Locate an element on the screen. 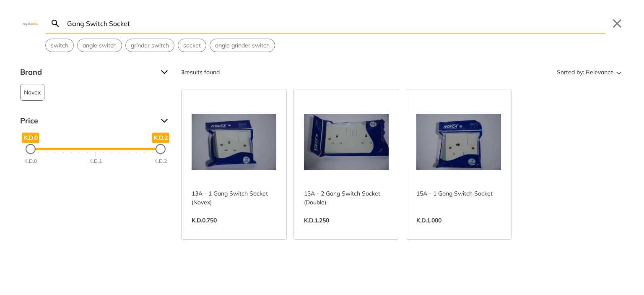 The height and width of the screenshot is (295, 644). input: Search… is located at coordinates (335, 23).